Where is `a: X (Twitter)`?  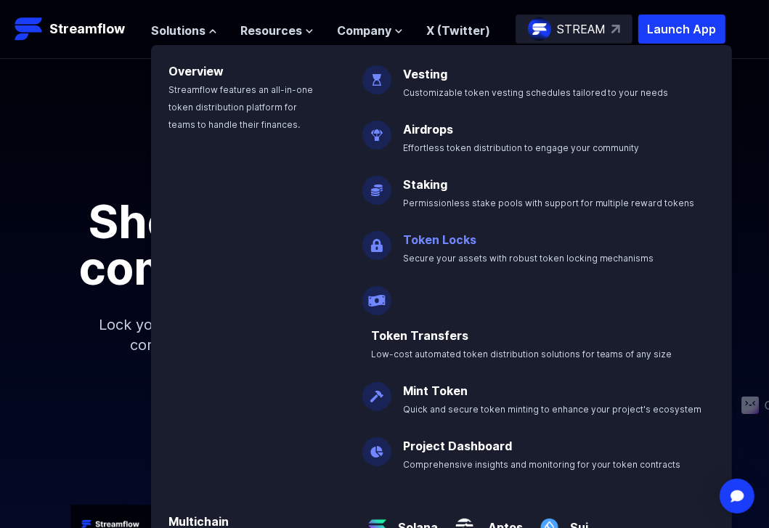 a: X (Twitter) is located at coordinates (458, 31).